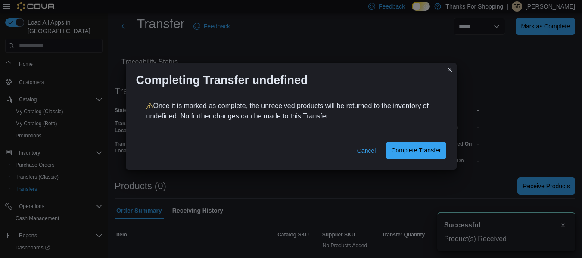  Describe the element at coordinates (449, 70) in the screenshot. I see `button: Closes this modal window` at that location.